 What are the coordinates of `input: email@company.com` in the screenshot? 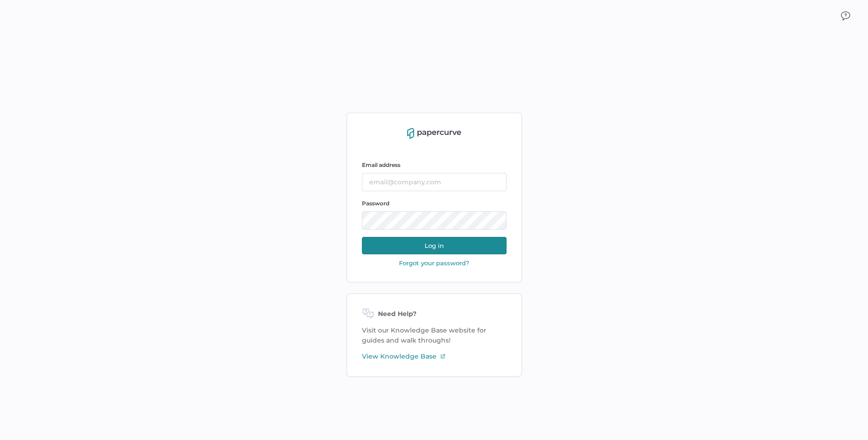 It's located at (434, 182).